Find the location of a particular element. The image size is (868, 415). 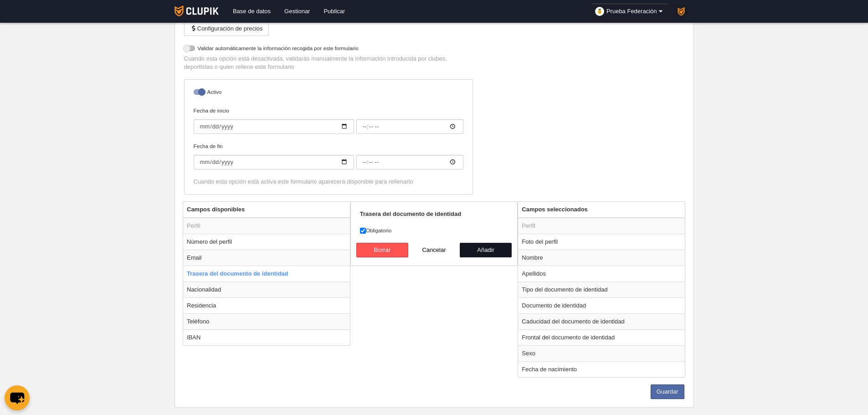

button: Guardar is located at coordinates (668, 392).